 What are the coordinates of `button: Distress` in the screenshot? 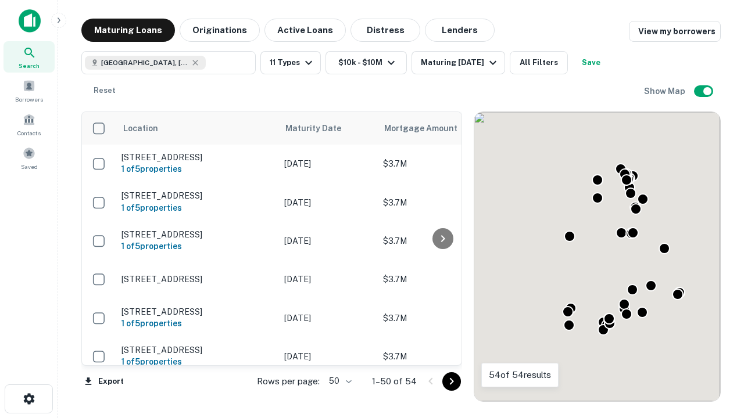 It's located at (385, 30).